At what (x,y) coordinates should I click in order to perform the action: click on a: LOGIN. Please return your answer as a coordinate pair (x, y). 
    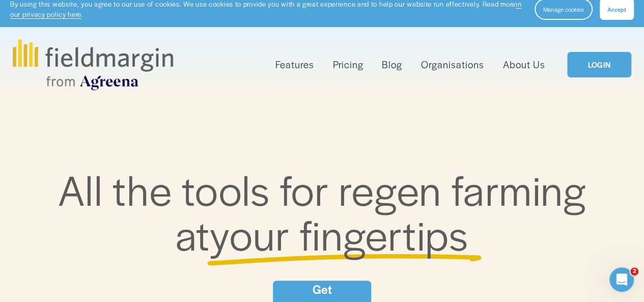
    Looking at the image, I should click on (599, 65).